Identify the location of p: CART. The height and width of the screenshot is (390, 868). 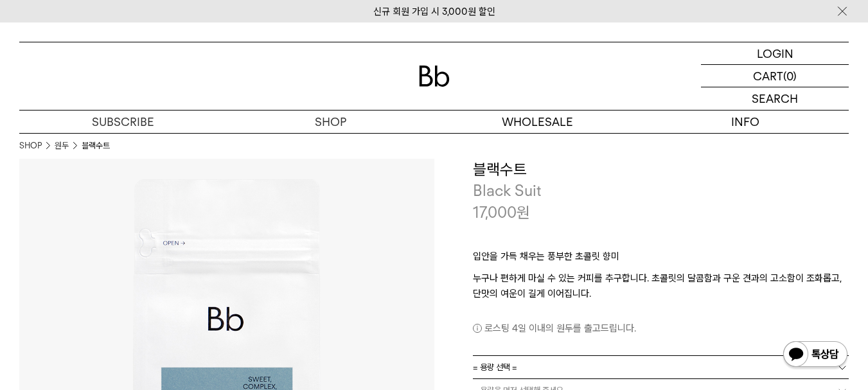
(767, 76).